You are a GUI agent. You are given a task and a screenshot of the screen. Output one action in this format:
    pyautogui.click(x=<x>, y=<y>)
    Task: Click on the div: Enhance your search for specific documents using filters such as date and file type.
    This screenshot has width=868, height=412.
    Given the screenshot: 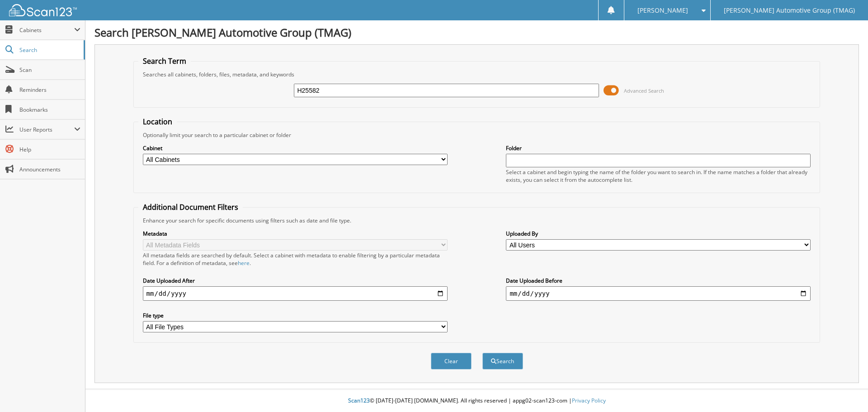 What is the action you would take?
    pyautogui.click(x=477, y=221)
    